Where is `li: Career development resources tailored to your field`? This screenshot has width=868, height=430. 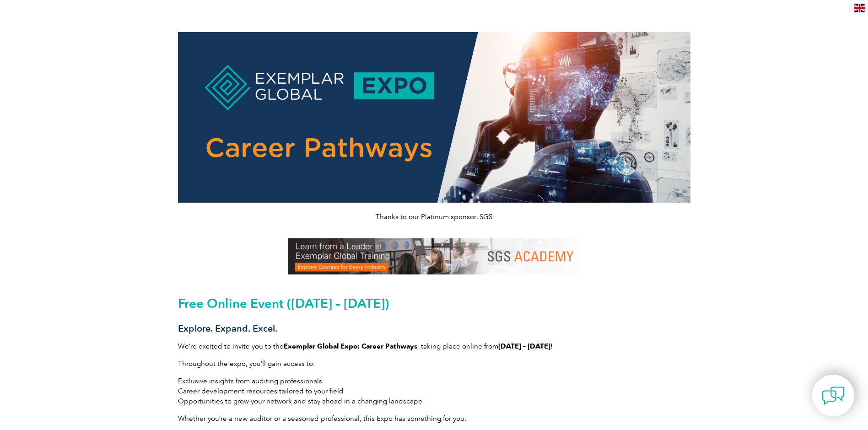
li: Career development resources tailored to your field is located at coordinates (434, 392).